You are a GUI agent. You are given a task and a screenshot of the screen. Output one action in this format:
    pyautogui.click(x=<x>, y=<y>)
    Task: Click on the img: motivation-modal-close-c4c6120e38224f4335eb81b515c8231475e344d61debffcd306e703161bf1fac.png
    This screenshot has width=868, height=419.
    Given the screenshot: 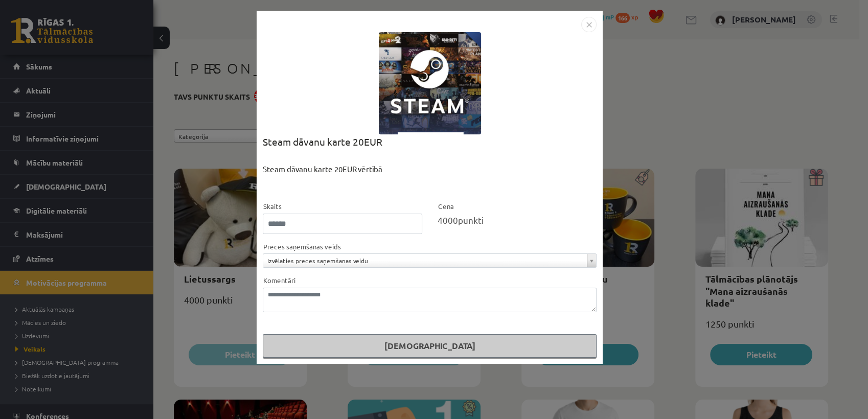 What is the action you would take?
    pyautogui.click(x=589, y=25)
    